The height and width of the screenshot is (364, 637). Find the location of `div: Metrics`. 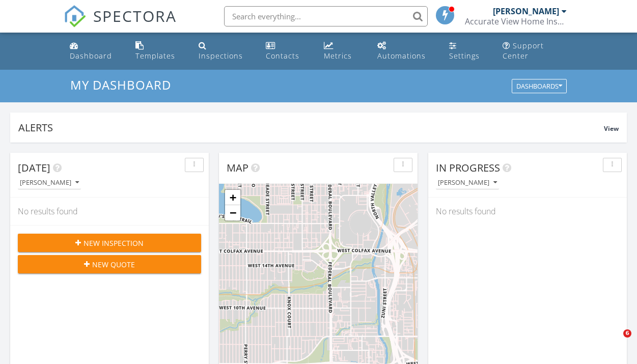

div: Metrics is located at coordinates (338, 56).